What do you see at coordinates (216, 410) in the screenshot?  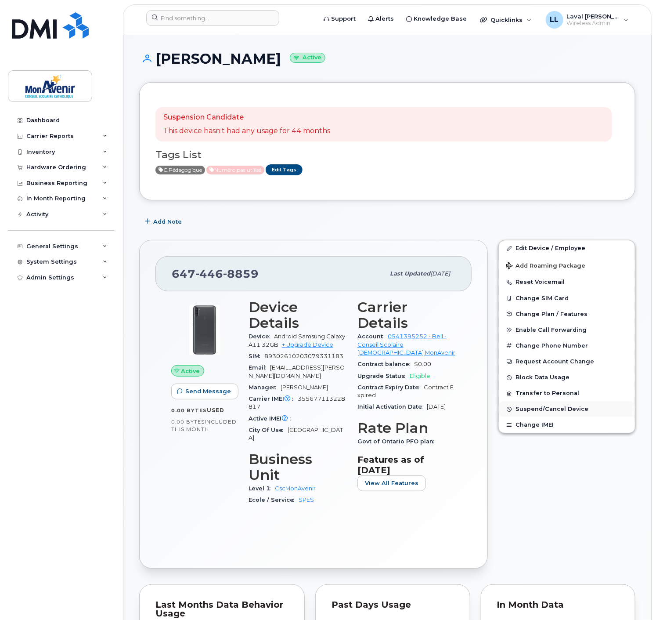 I see `span: used` at bounding box center [216, 410].